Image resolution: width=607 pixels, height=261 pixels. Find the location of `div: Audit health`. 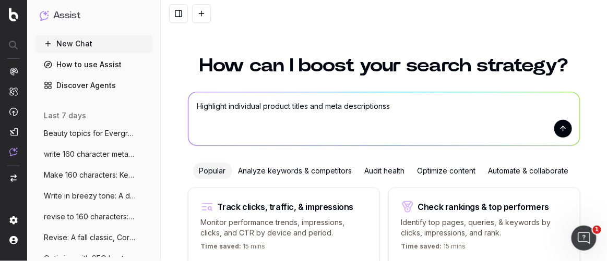

div: Audit health is located at coordinates (384, 171).